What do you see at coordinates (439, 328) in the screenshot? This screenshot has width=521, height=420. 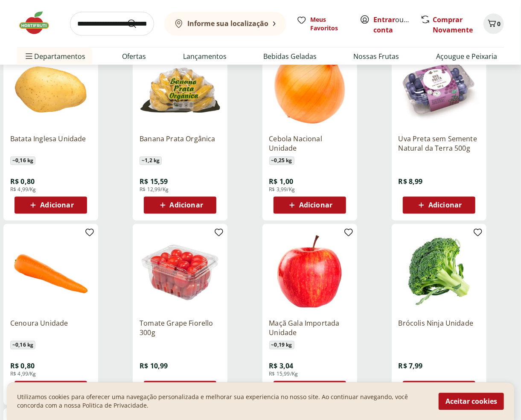 I see `p: Brócolis Ninja Unidade` at bounding box center [439, 328].